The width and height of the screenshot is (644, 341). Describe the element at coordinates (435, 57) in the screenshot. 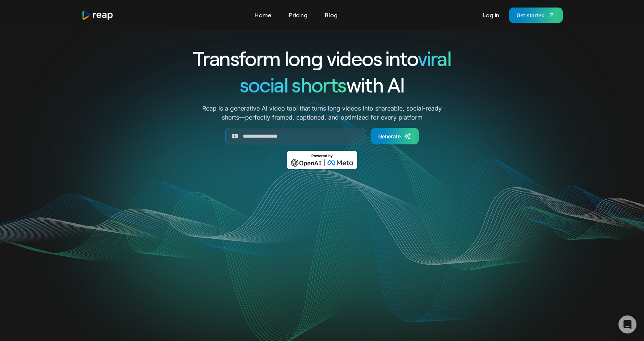

I see `span: viral` at that location.